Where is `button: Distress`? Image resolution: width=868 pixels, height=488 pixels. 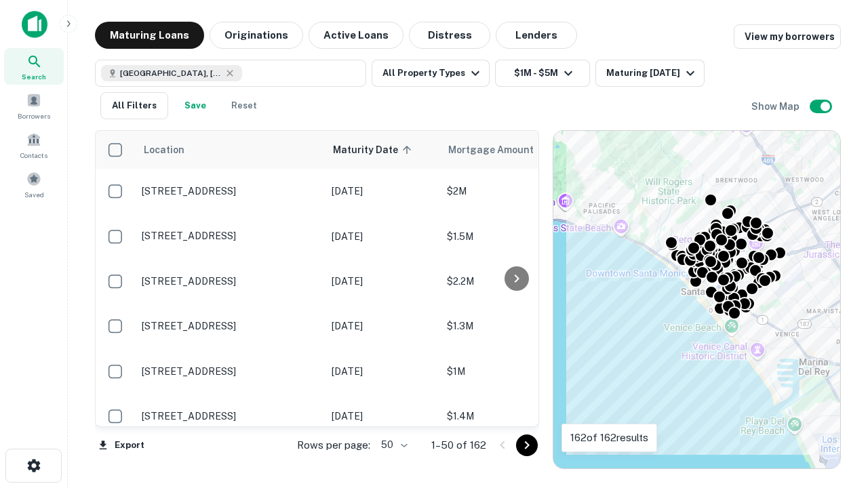
button: Distress is located at coordinates (450, 35).